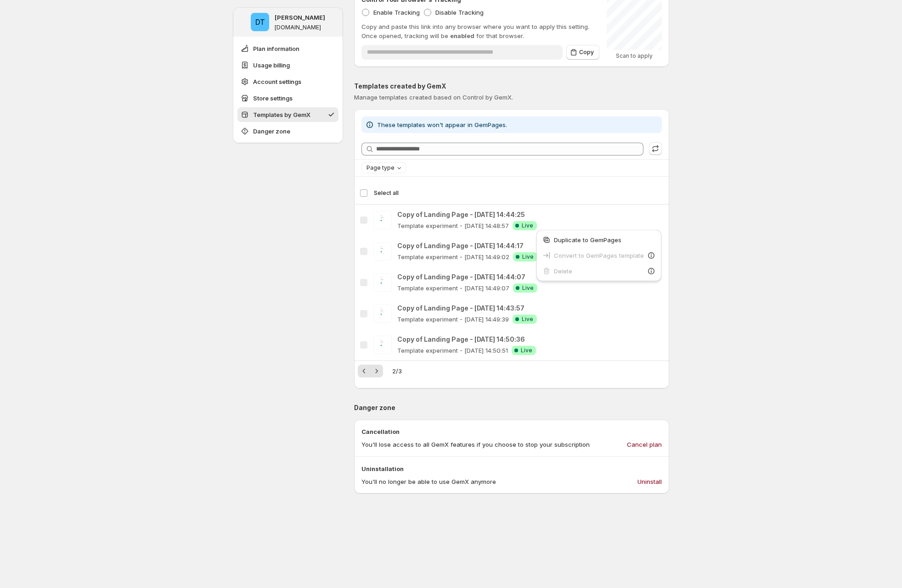 Image resolution: width=902 pixels, height=588 pixels. What do you see at coordinates (281, 115) in the screenshot?
I see `span: Templates by GemX` at bounding box center [281, 115].